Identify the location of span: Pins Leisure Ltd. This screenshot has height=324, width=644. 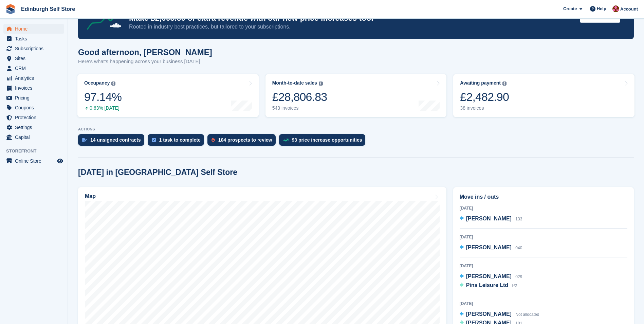
(487, 285).